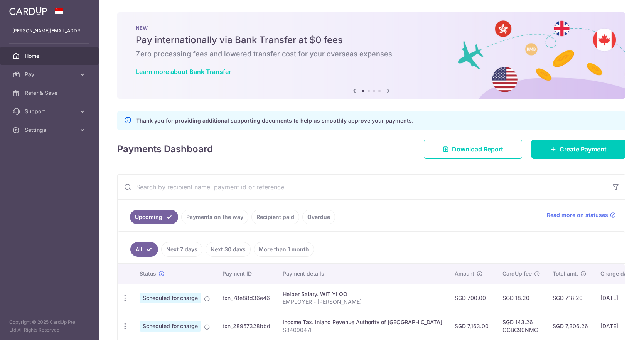  I want to click on h5: Pay internationally via Bank Transfer at $0 fees, so click(371, 40).